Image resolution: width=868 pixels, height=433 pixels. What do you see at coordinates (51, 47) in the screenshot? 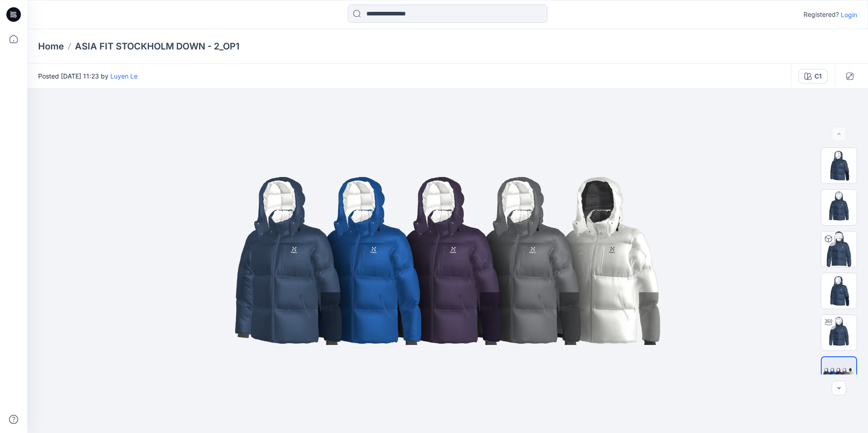
I see `a: Home` at bounding box center [51, 47].